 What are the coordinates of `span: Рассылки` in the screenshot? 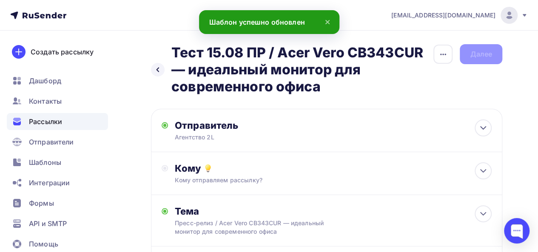 It's located at (45, 122).